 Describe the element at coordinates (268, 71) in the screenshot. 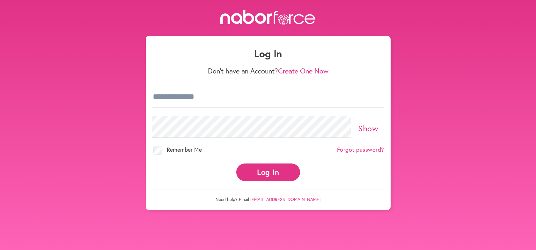

I see `p: Don't have an Account?` at that location.